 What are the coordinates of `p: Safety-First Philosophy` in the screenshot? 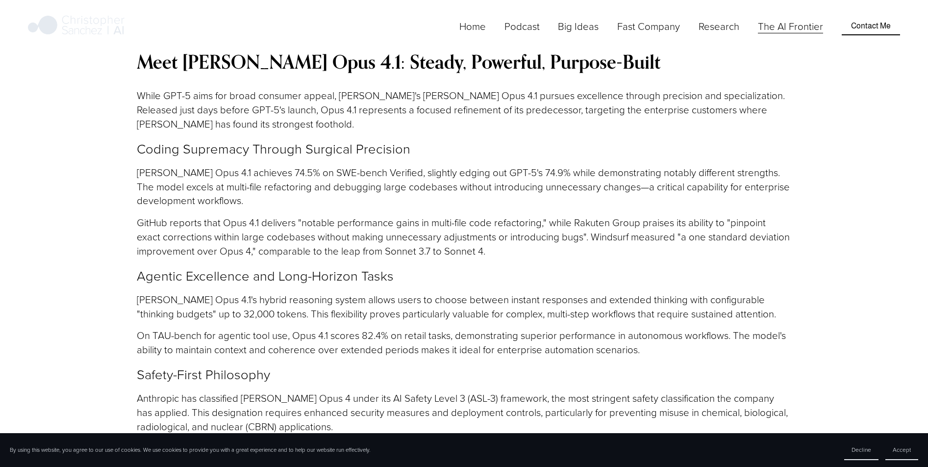 It's located at (464, 374).